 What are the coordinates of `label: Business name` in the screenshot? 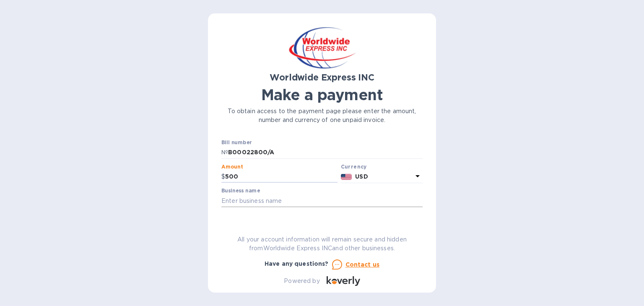 It's located at (240, 191).